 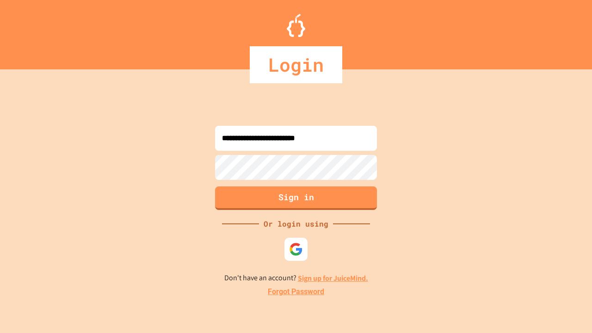 What do you see at coordinates (296, 278) in the screenshot?
I see `p: Don't have an account?` at bounding box center [296, 278].